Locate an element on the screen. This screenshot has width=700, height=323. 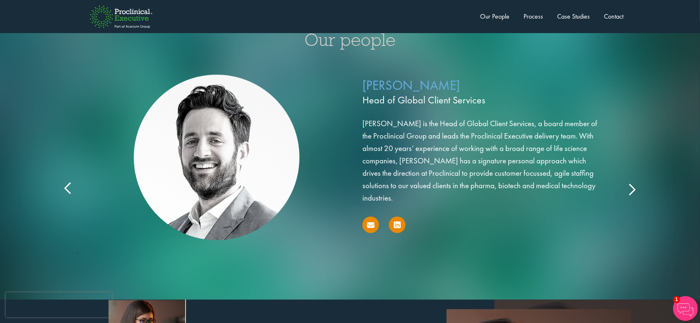
img: Neil WInn is located at coordinates (217, 158).